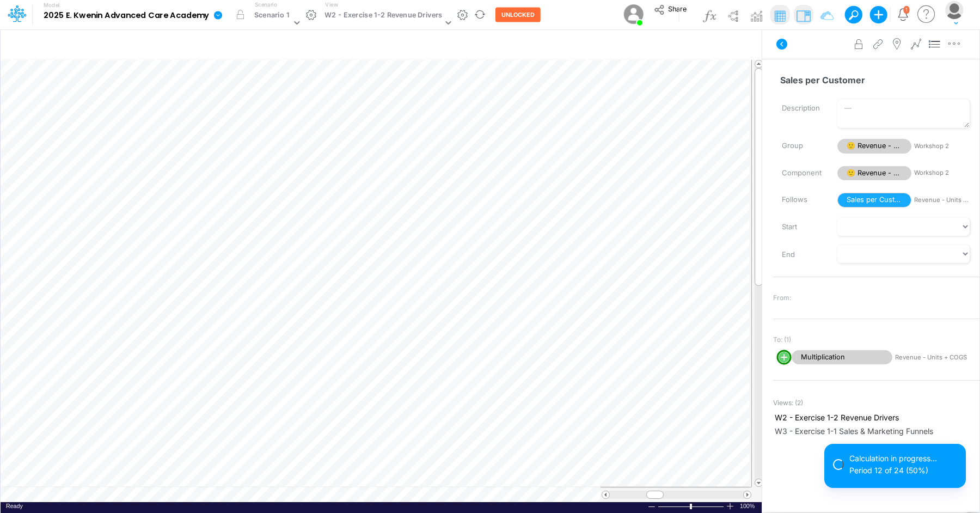  Describe the element at coordinates (782, 298) in the screenshot. I see `span: From:` at that location.